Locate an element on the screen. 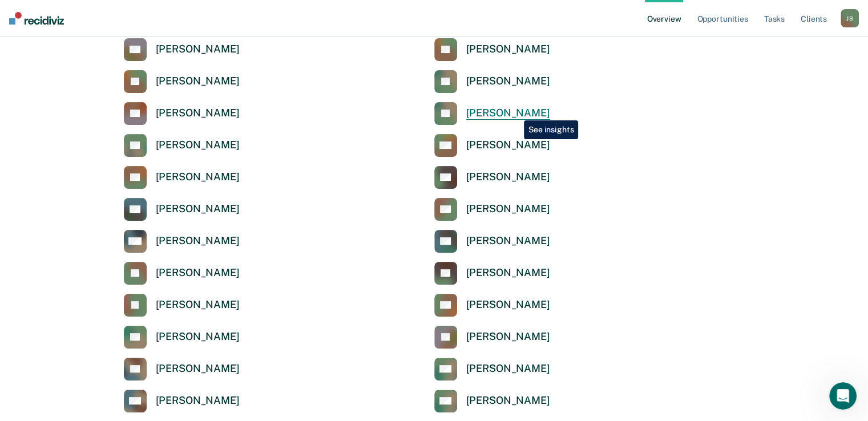  div: Thank you so much! I really appreciate the walk through. That was super helpful. is located at coordinates (130, 307).